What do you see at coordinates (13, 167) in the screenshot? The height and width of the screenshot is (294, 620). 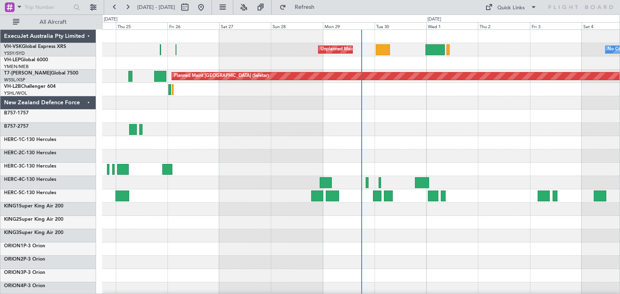 I see `span: HERC-3` at bounding box center [13, 167].